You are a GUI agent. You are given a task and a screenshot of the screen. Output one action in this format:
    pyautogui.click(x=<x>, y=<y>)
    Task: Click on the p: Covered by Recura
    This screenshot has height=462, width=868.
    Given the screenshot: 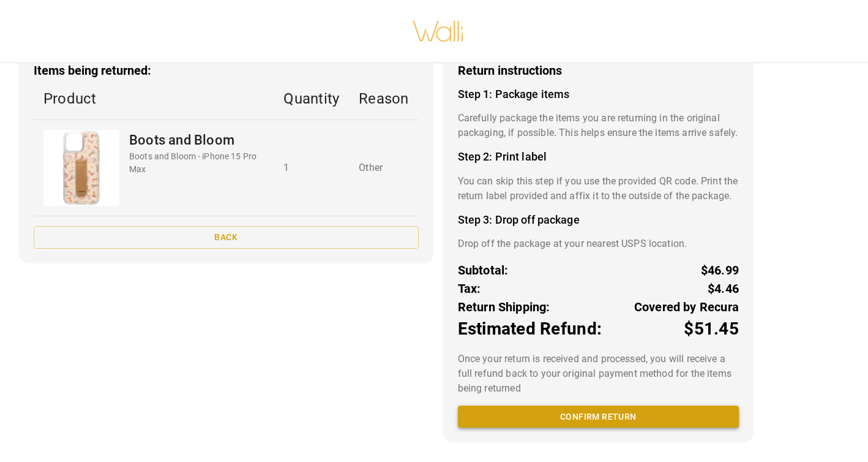 What is the action you would take?
    pyautogui.click(x=686, y=307)
    